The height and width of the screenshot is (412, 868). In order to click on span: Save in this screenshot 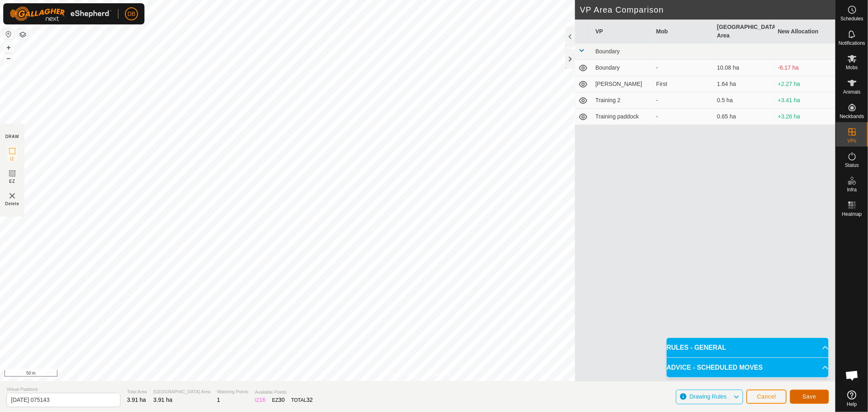, I will do `click(809, 397)`.